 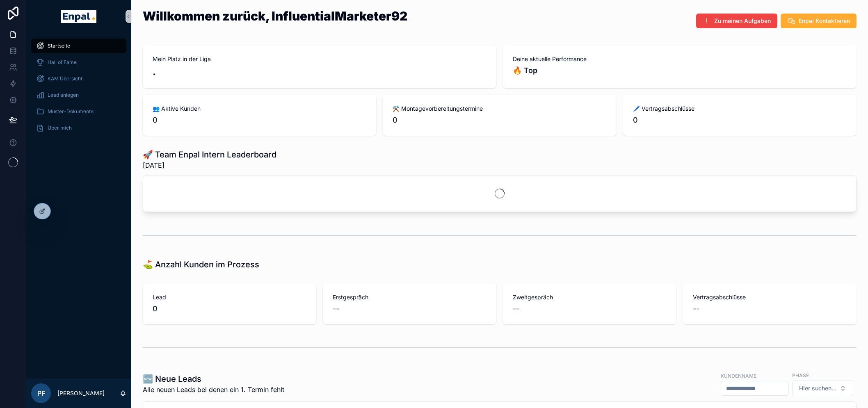 I want to click on span: ⚒️ Montagevorbereitungstermine, so click(x=499, y=109).